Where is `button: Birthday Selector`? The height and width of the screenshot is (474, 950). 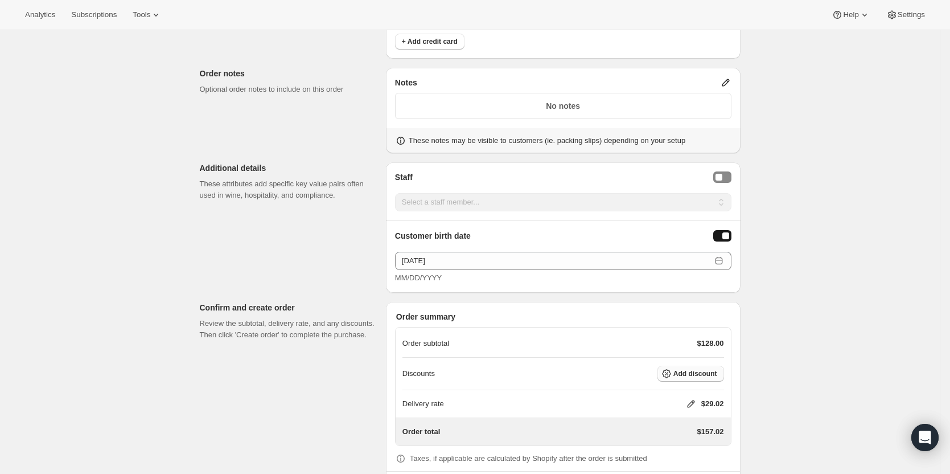
button: Birthday Selector is located at coordinates (722, 236).